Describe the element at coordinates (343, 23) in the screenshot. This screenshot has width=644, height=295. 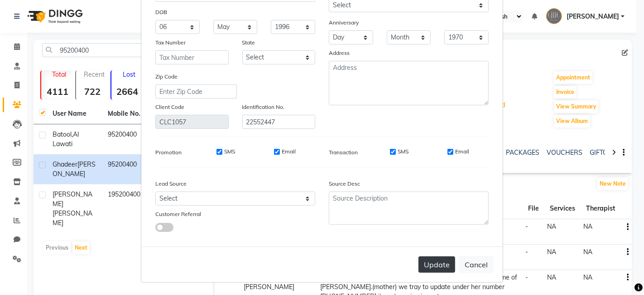
I see `label: Anniversary` at that location.